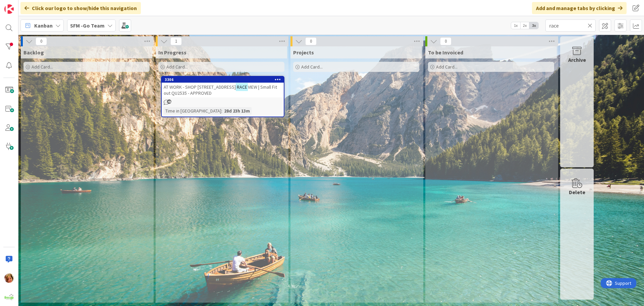 The image size is (644, 306). I want to click on img: avatar, so click(9, 297).